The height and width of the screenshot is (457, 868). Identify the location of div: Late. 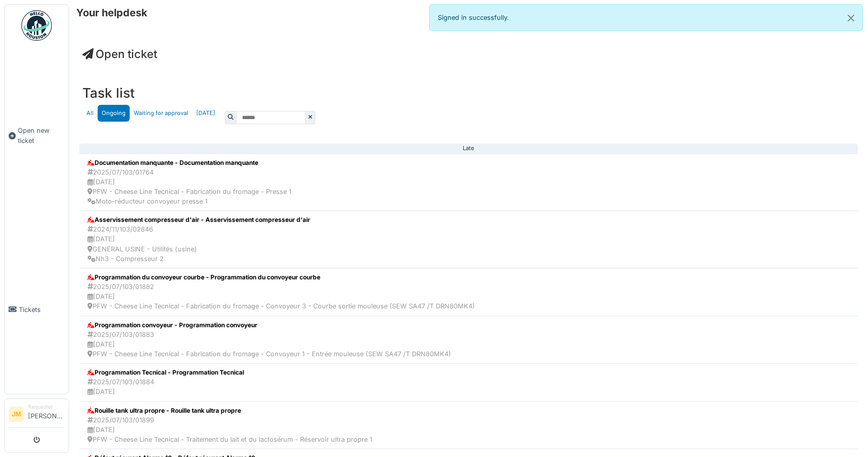
(469, 149).